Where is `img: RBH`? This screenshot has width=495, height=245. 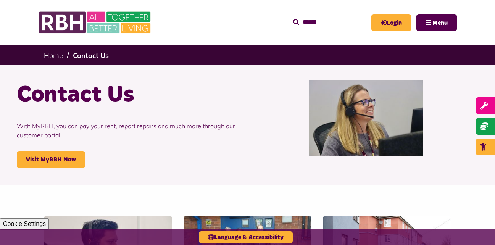
img: RBH is located at coordinates (95, 23).